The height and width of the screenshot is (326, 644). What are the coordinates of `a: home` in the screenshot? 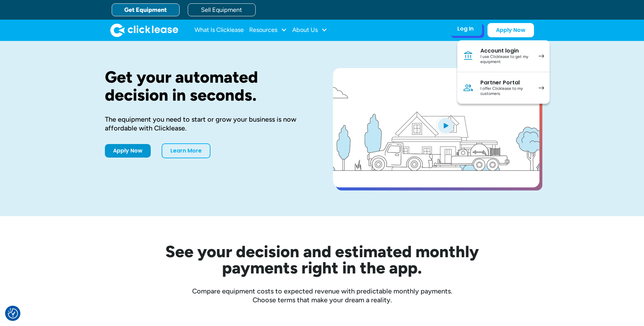 It's located at (144, 30).